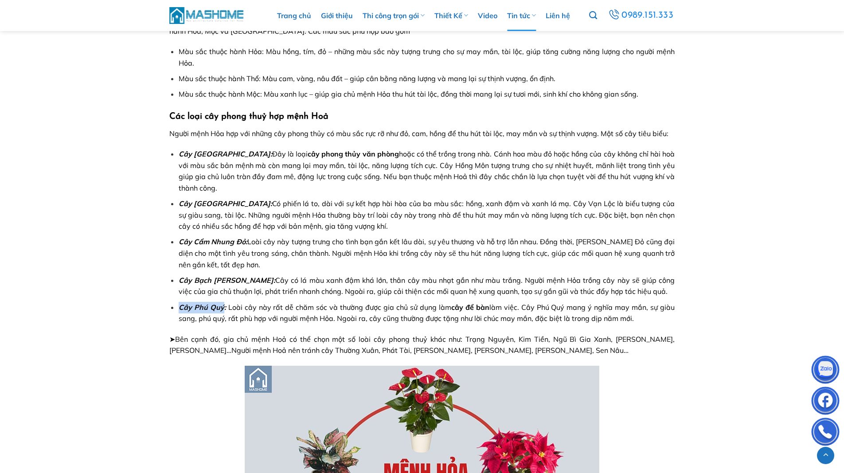 Image resolution: width=844 pixels, height=473 pixels. I want to click on span: Người mệnh Hỏa hợp với những cây phong thủy có màu sắc rực rỡ như đỏ, cam, hồng để thu hút tài lộ..., so click(419, 133).